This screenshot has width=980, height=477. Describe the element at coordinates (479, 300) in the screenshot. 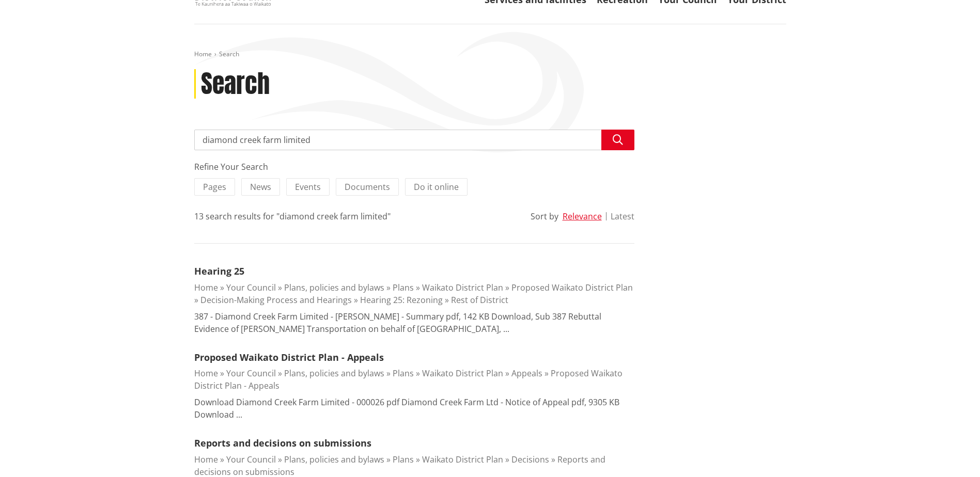

I see `a: Rest of District` at that location.